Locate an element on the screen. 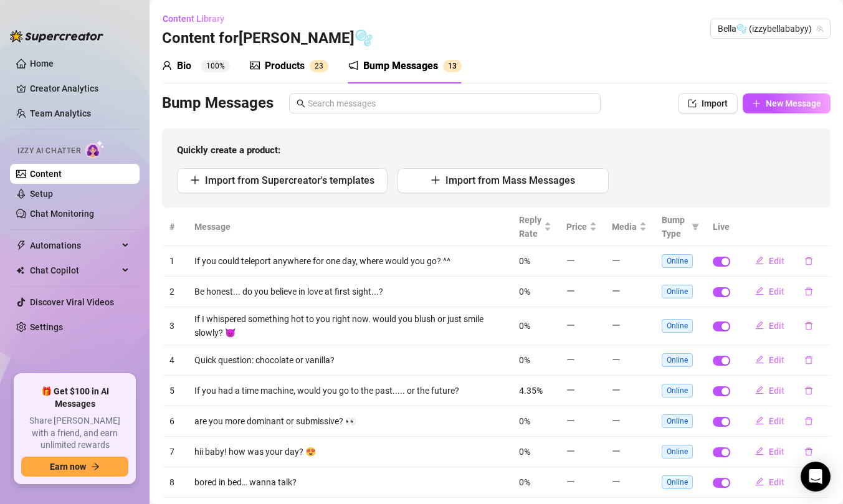 This screenshot has height=504, width=843. td: 7 is located at coordinates (175, 451).